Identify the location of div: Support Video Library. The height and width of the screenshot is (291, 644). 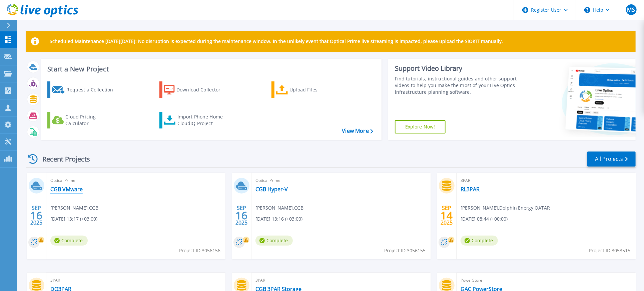
(458, 68).